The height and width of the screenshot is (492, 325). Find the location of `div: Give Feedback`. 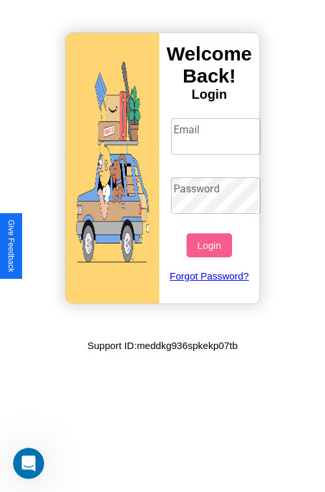

div: Give Feedback is located at coordinates (11, 246).